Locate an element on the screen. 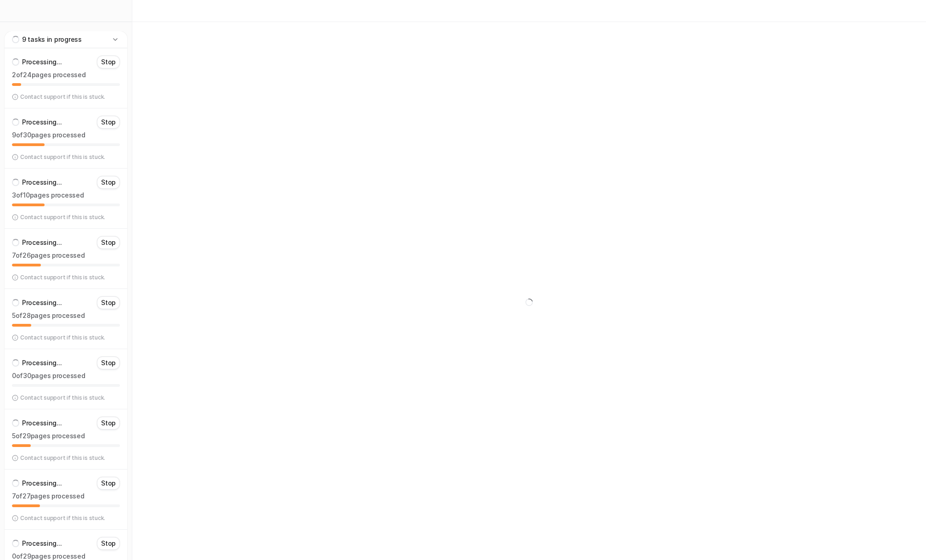  p: 7 of 27 pages processed is located at coordinates (66, 496).